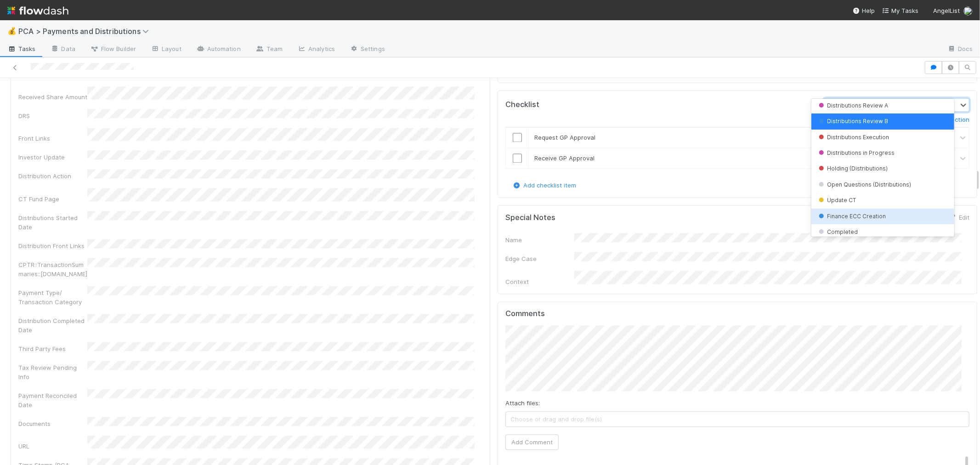 The width and height of the screenshot is (980, 465). I want to click on h5: Special Notes, so click(530, 218).